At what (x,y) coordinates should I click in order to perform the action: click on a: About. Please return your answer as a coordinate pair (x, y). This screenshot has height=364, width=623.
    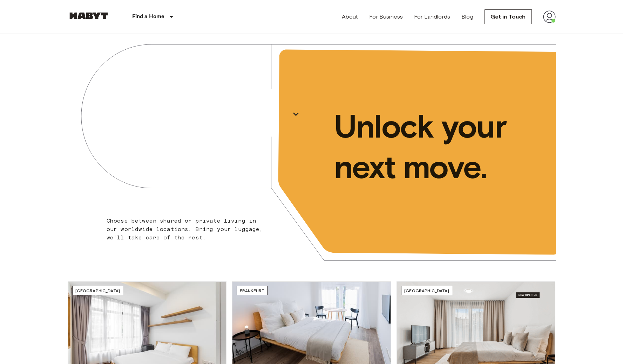
    Looking at the image, I should click on (350, 17).